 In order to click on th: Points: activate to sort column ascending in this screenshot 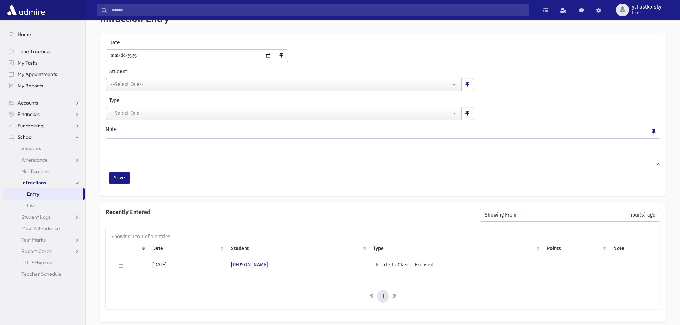, I will do `click(575, 249)`.